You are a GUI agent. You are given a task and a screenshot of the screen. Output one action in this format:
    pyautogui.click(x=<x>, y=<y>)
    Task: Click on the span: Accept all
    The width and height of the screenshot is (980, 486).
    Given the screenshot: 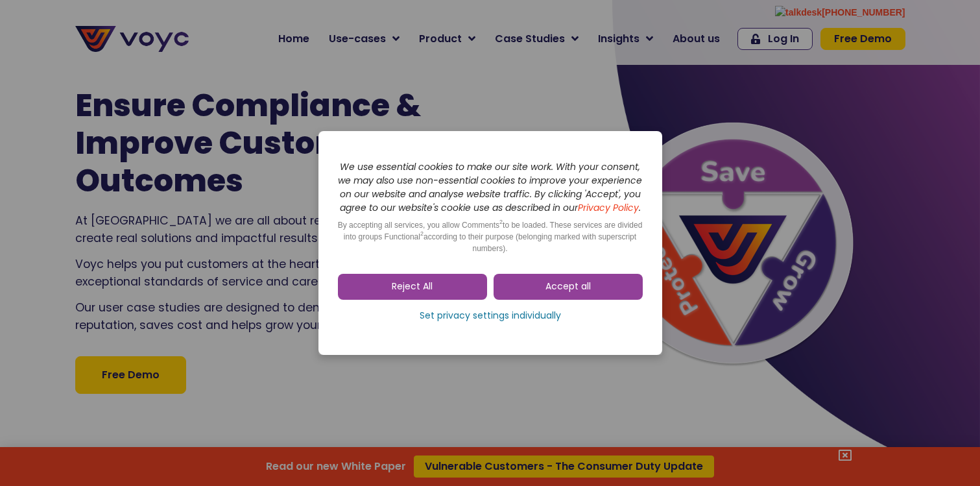 What is the action you would take?
    pyautogui.click(x=568, y=286)
    